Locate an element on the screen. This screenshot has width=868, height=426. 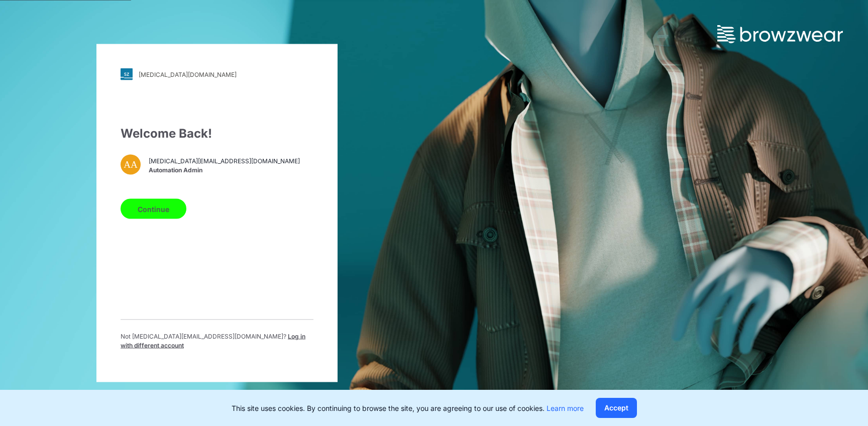
button: Continue is located at coordinates (153, 209).